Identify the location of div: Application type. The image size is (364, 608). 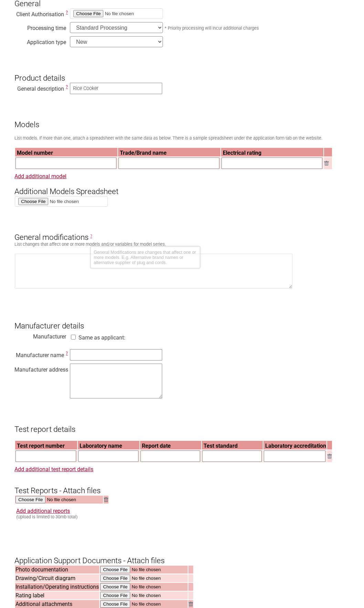
(40, 40).